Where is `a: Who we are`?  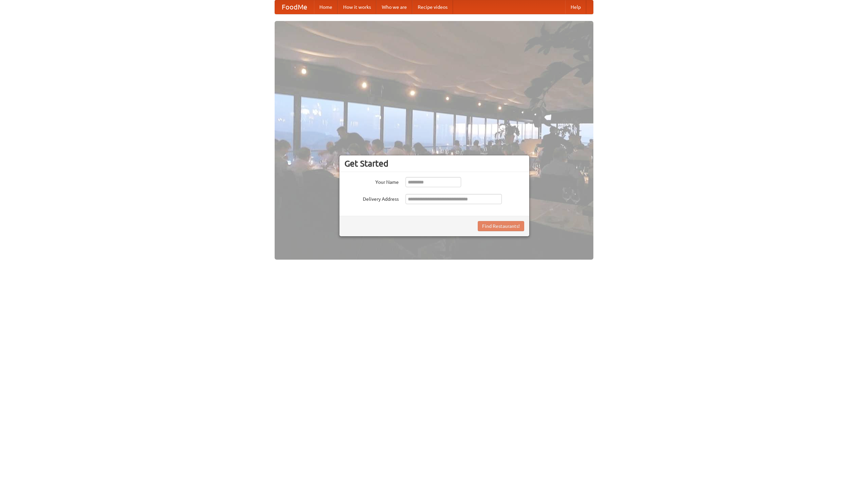 a: Who we are is located at coordinates (394, 7).